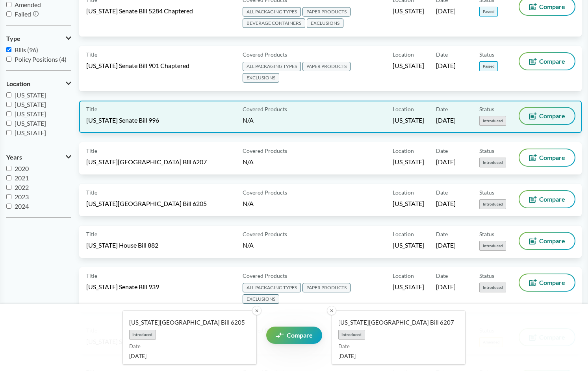  I want to click on input: Amended, so click(9, 4).